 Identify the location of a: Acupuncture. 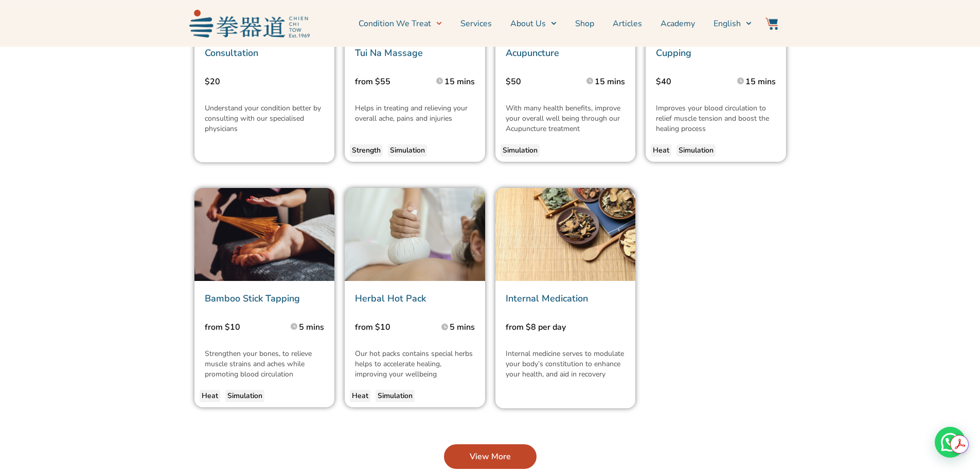
(532, 53).